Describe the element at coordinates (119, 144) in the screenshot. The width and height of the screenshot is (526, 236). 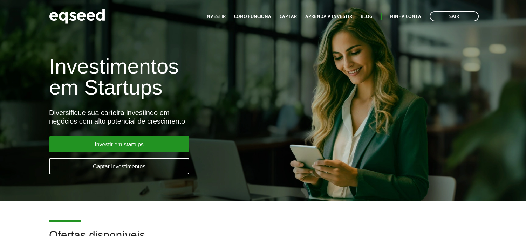
I see `a: Investir em startups` at that location.